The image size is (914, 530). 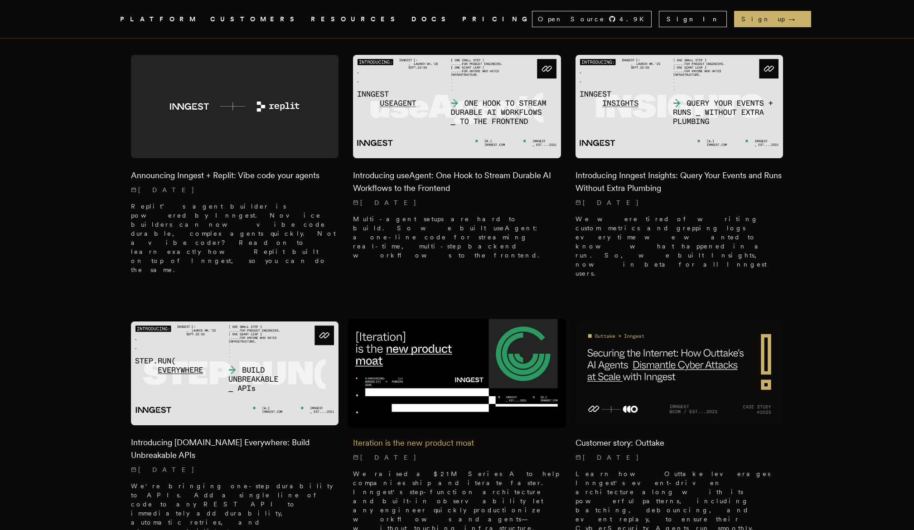 I want to click on p: Replit’s agent builder is powered by Inngest. Novice builders can now vibe code durable, complex ..., so click(x=235, y=238).